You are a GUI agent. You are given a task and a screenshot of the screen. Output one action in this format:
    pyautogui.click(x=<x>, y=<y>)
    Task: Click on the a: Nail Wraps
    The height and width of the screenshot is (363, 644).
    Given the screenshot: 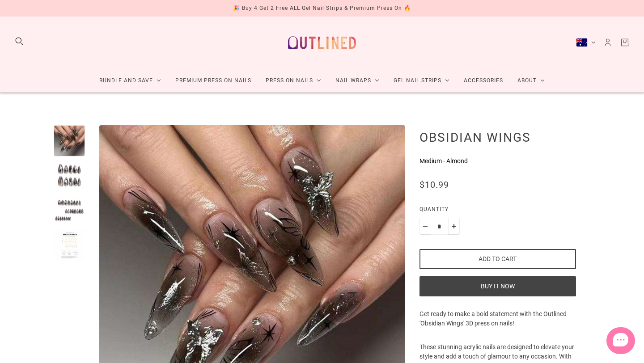 What is the action you would take?
    pyautogui.click(x=357, y=81)
    